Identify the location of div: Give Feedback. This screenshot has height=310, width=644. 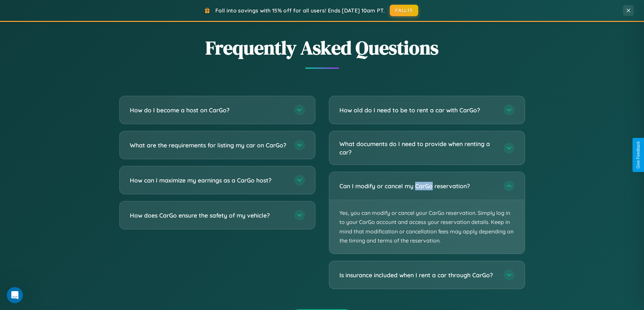
(638, 155).